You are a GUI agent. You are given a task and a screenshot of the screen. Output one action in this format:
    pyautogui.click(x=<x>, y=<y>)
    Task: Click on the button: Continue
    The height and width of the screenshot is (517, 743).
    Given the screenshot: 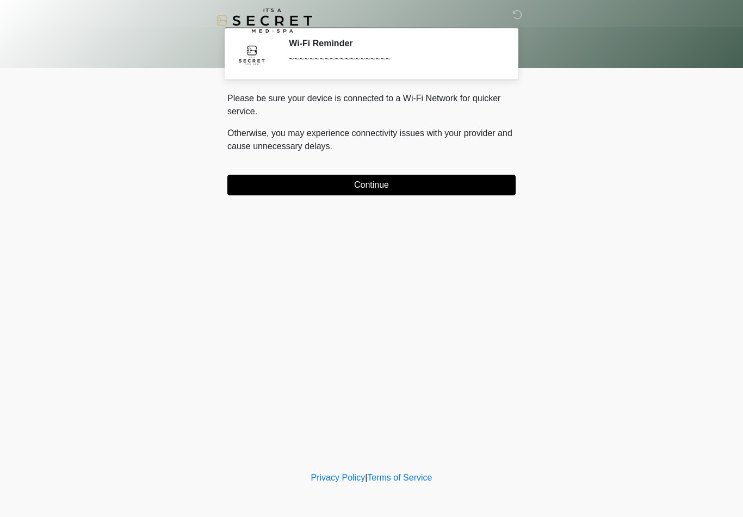 What is the action you would take?
    pyautogui.click(x=372, y=185)
    